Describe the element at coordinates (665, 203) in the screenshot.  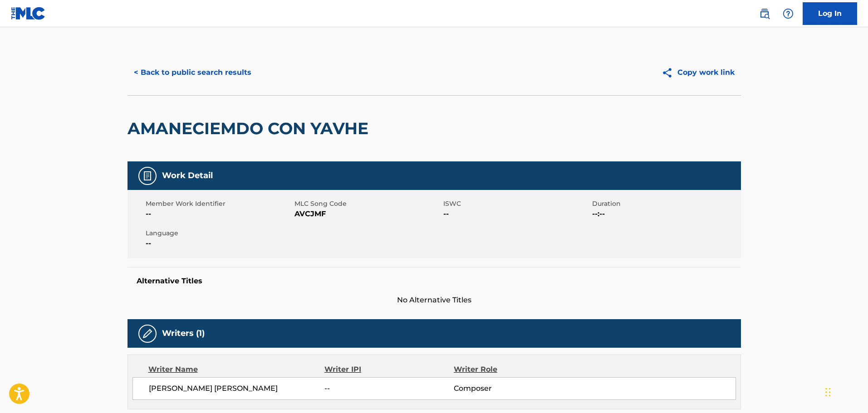
I see `span: Duration` at that location.